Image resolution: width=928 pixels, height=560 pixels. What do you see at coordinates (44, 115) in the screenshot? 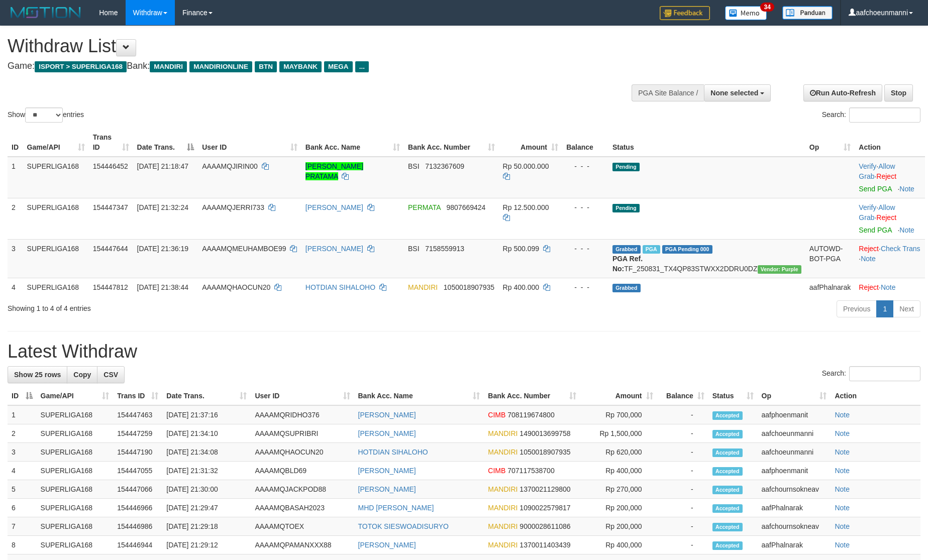
I see `select: Showentries` at bounding box center [44, 115].